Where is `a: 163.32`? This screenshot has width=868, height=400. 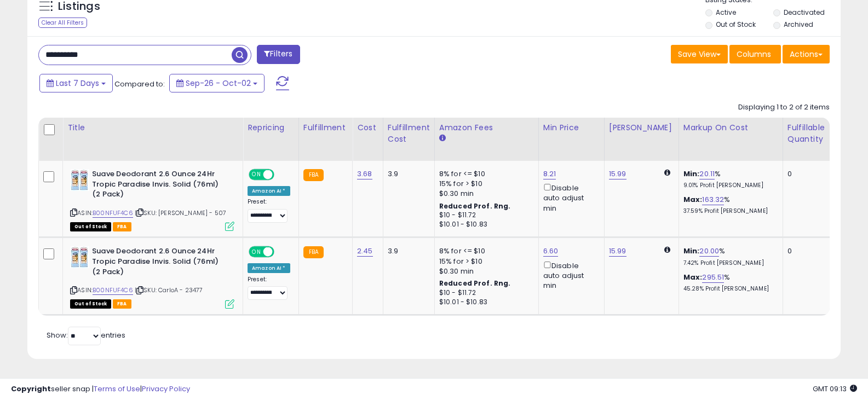
a: 163.32 is located at coordinates (713, 200).